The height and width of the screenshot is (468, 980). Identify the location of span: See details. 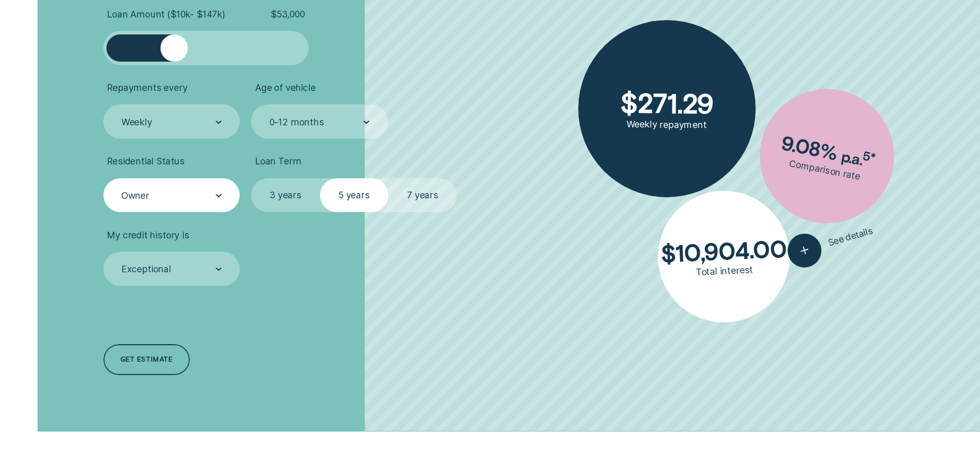
(851, 237).